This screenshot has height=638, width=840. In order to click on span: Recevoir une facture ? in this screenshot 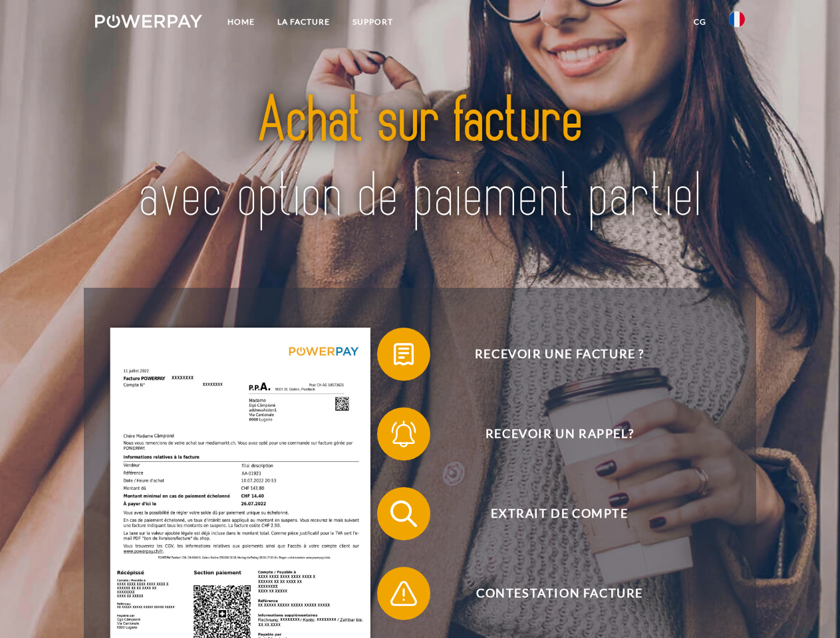, I will do `click(560, 355)`.